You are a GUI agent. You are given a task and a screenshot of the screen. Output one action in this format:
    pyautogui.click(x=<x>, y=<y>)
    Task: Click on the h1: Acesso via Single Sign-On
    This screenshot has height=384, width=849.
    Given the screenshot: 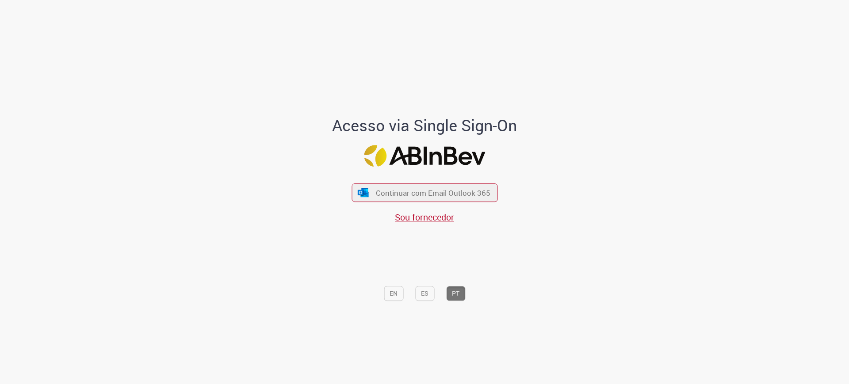 What is the action you would take?
    pyautogui.click(x=424, y=126)
    